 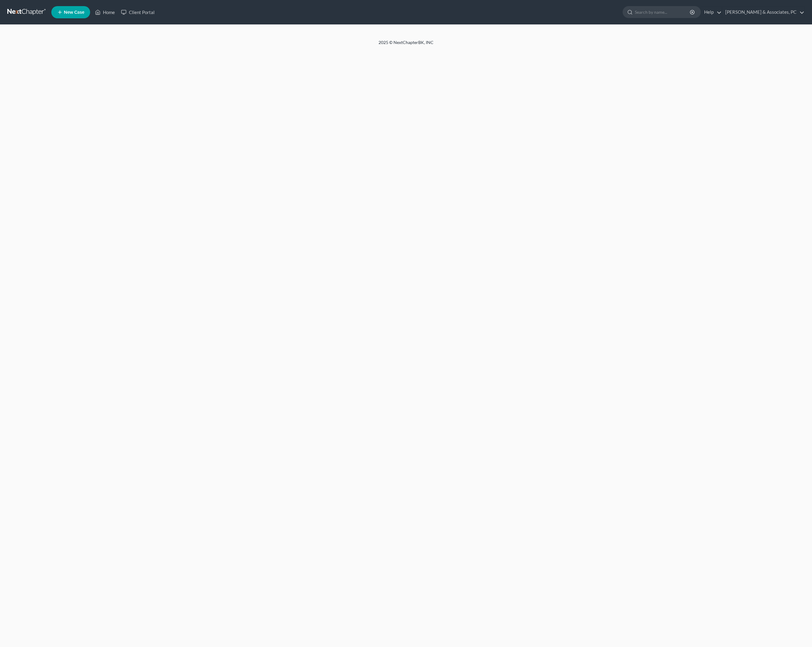 I want to click on a: Client Portal, so click(x=138, y=12).